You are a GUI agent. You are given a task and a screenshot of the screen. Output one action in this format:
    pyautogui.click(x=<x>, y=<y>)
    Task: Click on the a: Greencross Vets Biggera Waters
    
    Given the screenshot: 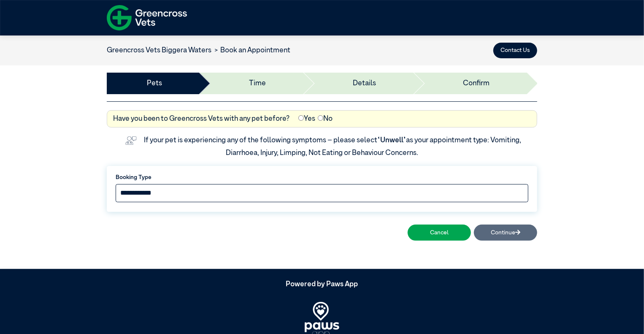 What is the action you would take?
    pyautogui.click(x=159, y=50)
    